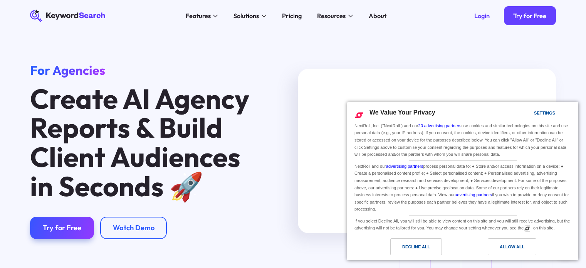 This screenshot has width=586, height=268. What do you see at coordinates (292, 16) in the screenshot?
I see `a: Pricing` at bounding box center [292, 16].